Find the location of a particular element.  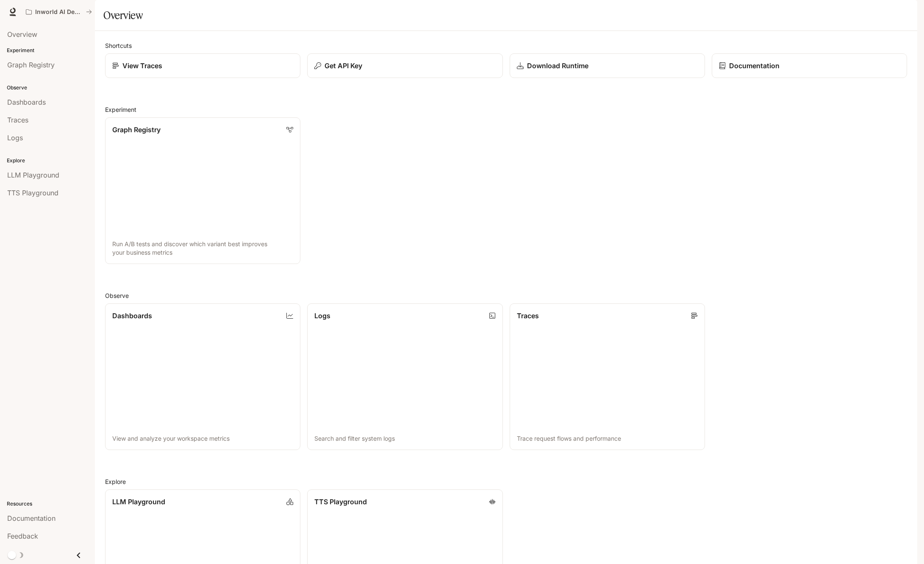

p: Documentation is located at coordinates (754, 66).